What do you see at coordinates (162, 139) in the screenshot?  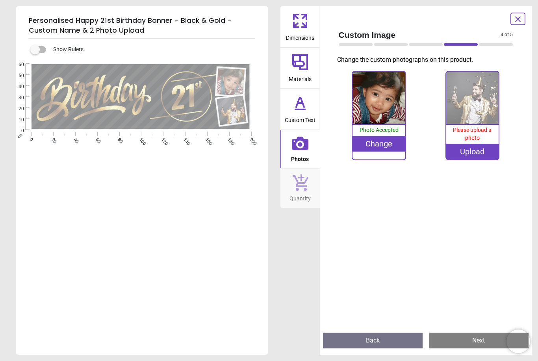 I see `span: 120` at bounding box center [162, 139].